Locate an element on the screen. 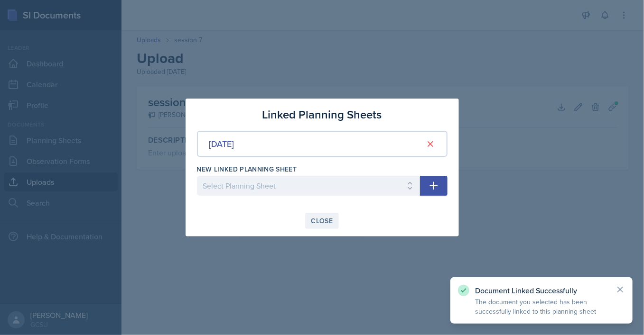 This screenshot has height=335, width=644. p: The document you selected has been successfully linked to this planning sheet is located at coordinates (542, 307).